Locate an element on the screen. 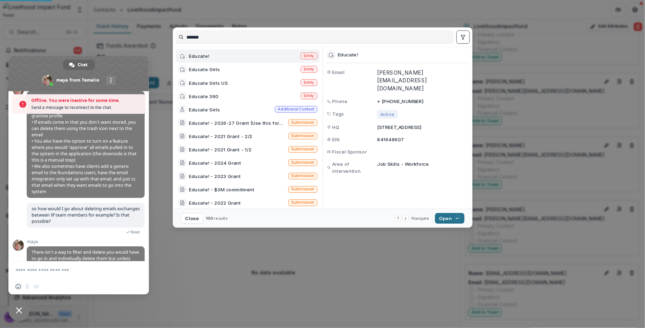 This screenshot has width=645, height=328. a: Chat is located at coordinates (79, 65).